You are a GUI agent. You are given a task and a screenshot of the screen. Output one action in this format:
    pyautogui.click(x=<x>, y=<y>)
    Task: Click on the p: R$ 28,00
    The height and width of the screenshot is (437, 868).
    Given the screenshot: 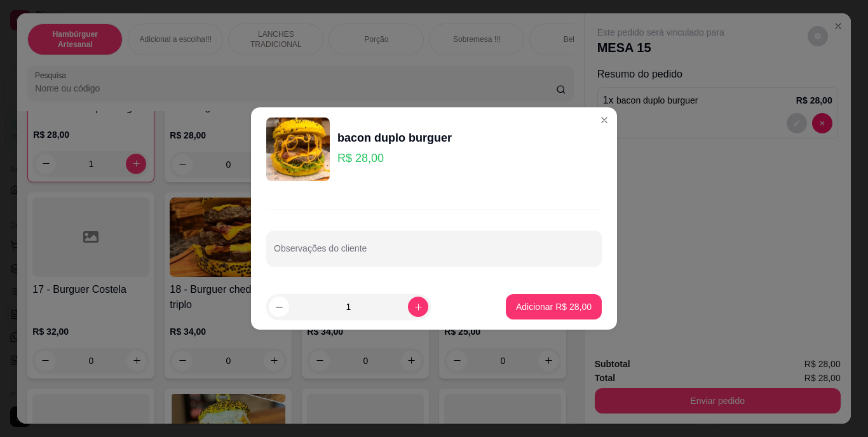 What is the action you would take?
    pyautogui.click(x=395, y=158)
    